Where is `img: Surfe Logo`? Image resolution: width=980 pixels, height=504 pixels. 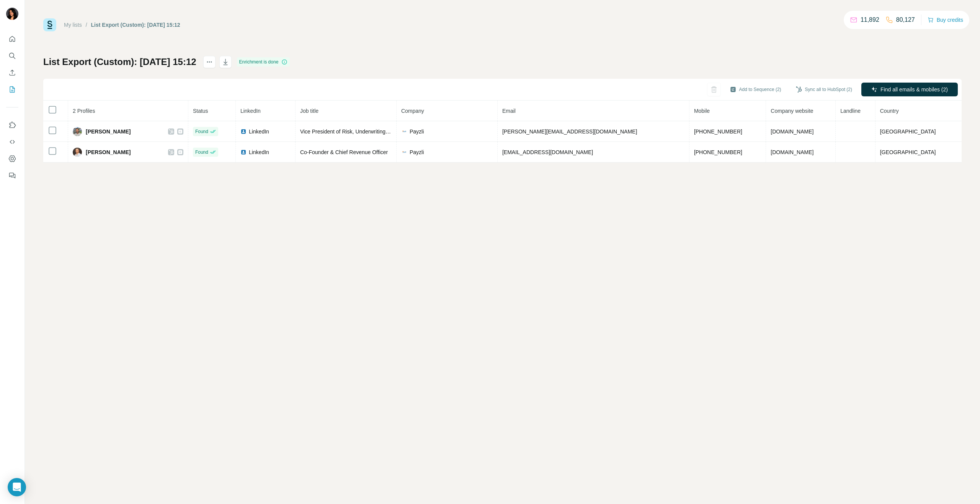 img: Surfe Logo is located at coordinates (49, 25).